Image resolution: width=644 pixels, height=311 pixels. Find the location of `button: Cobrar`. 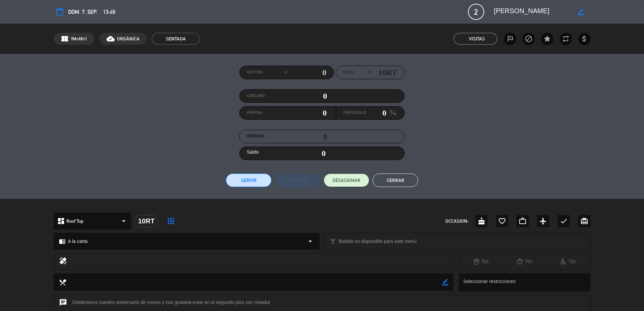

button: Cobrar is located at coordinates (297, 180).